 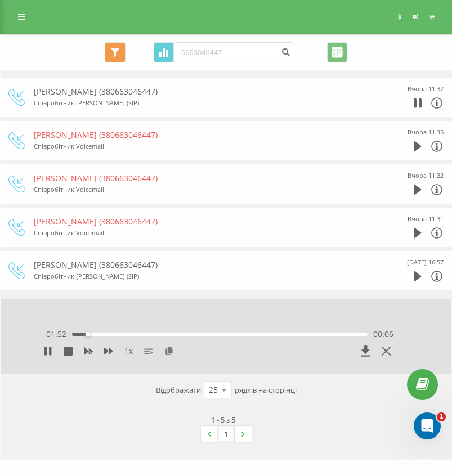 I want to click on div: Вчора 11:35, so click(x=425, y=132).